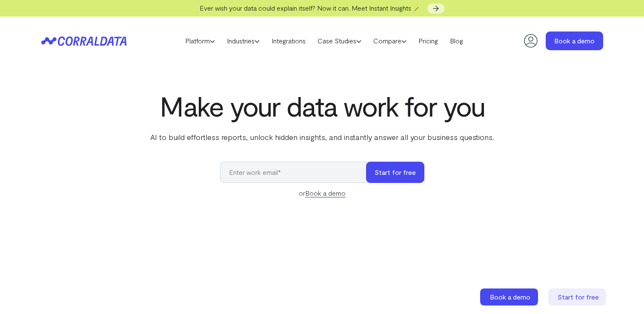  I want to click on span: Start for free, so click(578, 296).